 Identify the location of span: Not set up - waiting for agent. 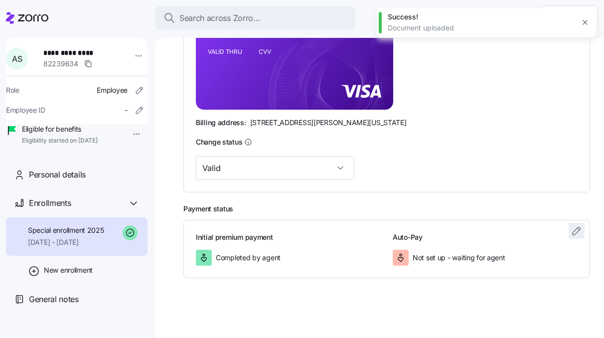
(459, 257).